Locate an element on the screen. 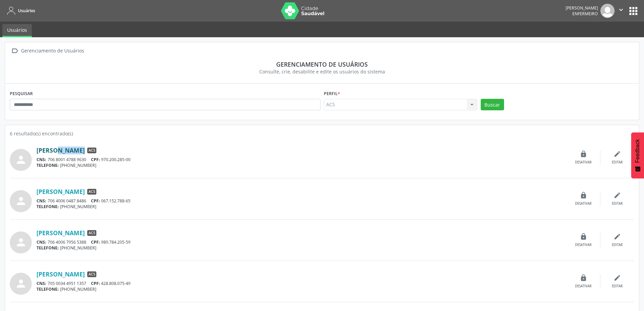 The width and height of the screenshot is (644, 311). label: PESQUISAR is located at coordinates (21, 93).